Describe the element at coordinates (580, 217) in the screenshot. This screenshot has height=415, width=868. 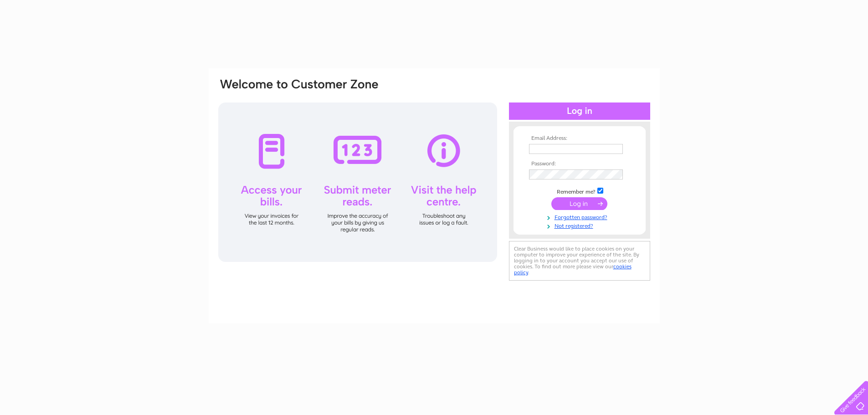
I see `a: Forgotten password?` at that location.